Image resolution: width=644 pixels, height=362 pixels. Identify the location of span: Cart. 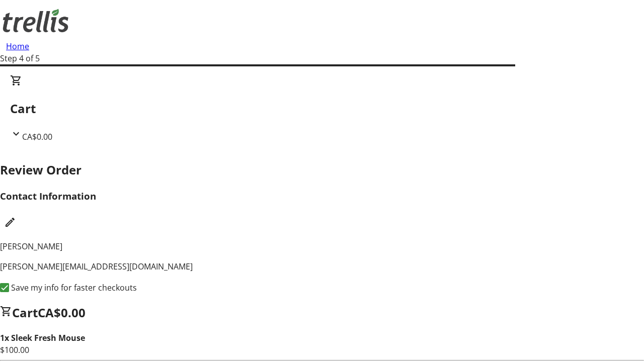
(24, 312).